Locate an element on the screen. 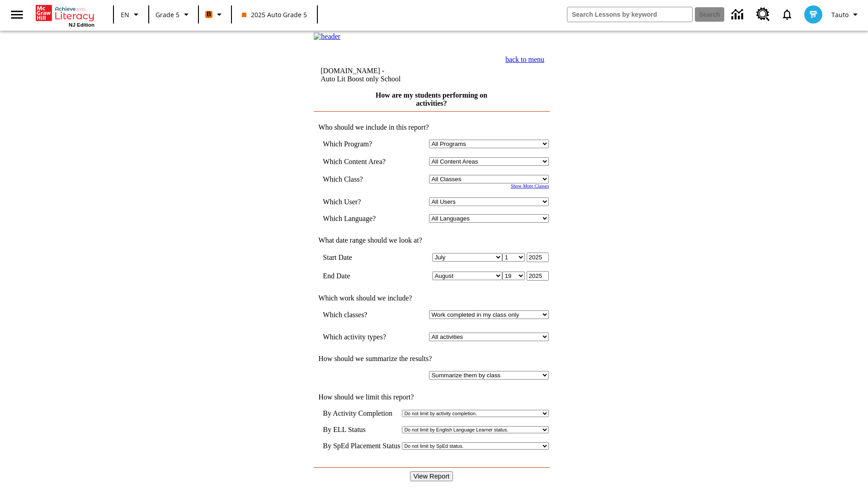 The width and height of the screenshot is (868, 488). a: Data Center is located at coordinates (738, 14).